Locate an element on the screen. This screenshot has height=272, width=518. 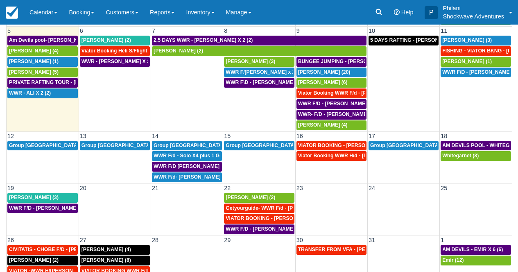
span: Help is located at coordinates (408, 12).